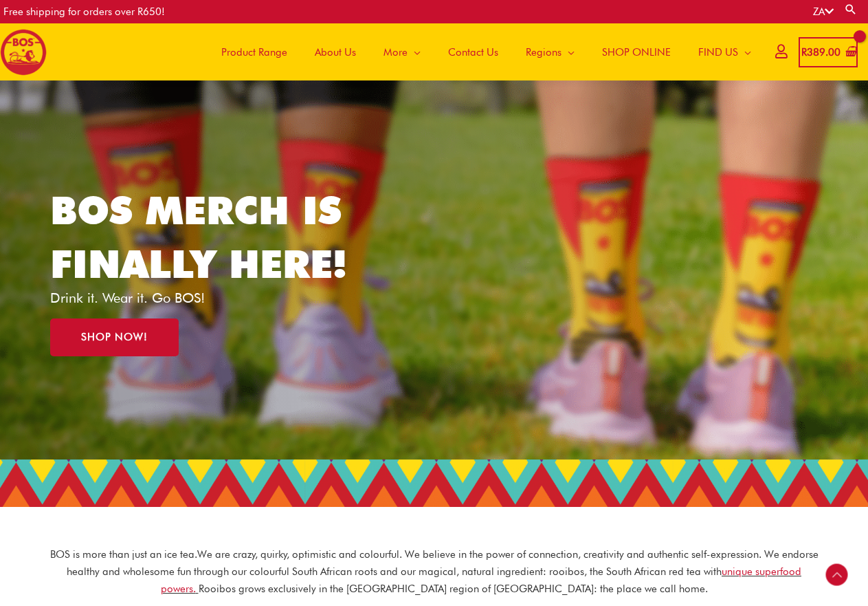 The image size is (868, 606). Describe the element at coordinates (820, 52) in the screenshot. I see `bdi: 389.00` at that location.